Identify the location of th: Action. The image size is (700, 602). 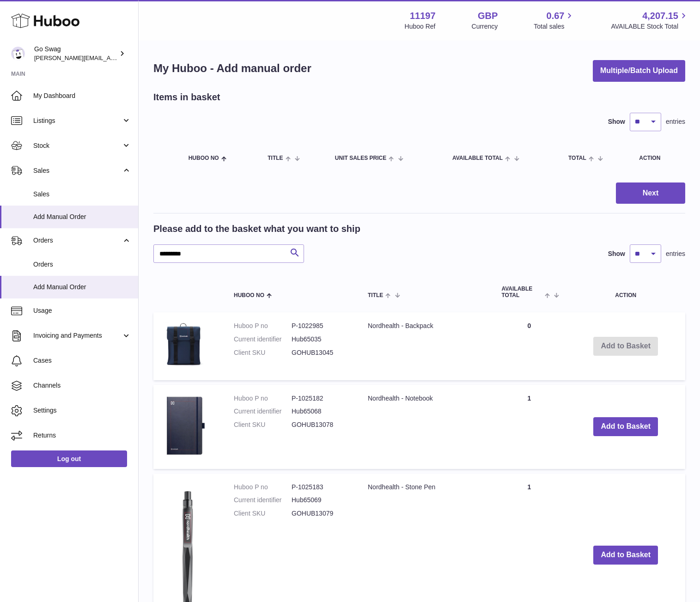
(626, 292).